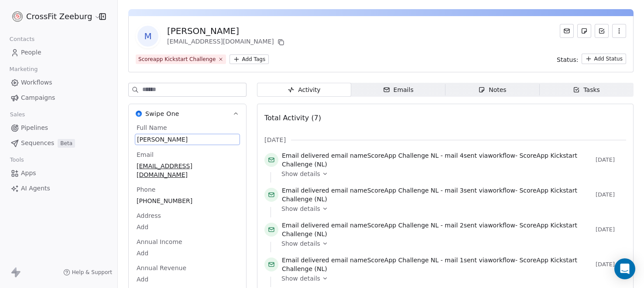 This screenshot has height=288, width=644. I want to click on button: Add Status, so click(604, 59).